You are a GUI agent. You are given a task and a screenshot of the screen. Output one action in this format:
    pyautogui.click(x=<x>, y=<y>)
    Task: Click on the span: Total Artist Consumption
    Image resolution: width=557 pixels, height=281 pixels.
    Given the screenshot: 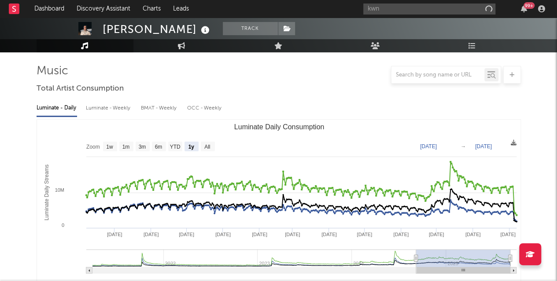 What is the action you would take?
    pyautogui.click(x=80, y=89)
    